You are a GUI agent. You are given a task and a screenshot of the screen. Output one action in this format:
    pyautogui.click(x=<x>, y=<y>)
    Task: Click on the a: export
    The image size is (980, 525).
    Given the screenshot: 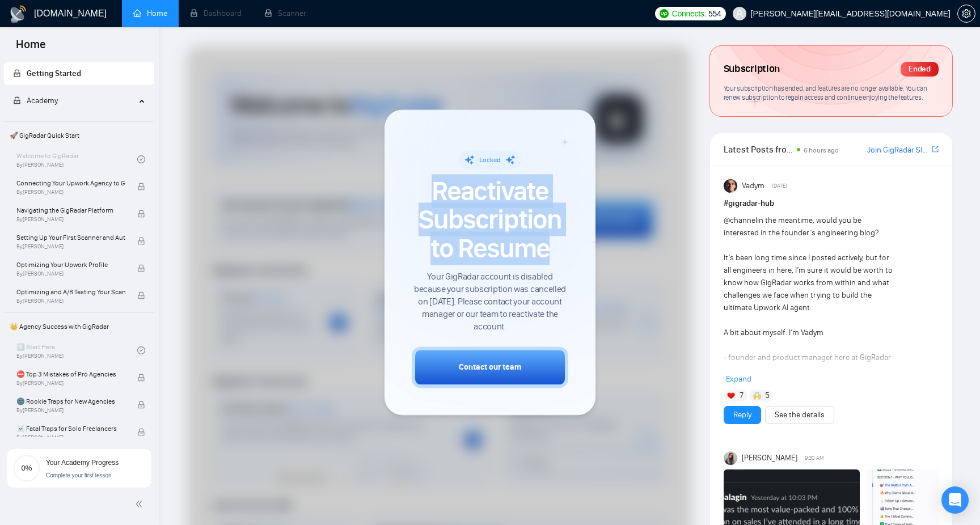 What is the action you would take?
    pyautogui.click(x=935, y=149)
    